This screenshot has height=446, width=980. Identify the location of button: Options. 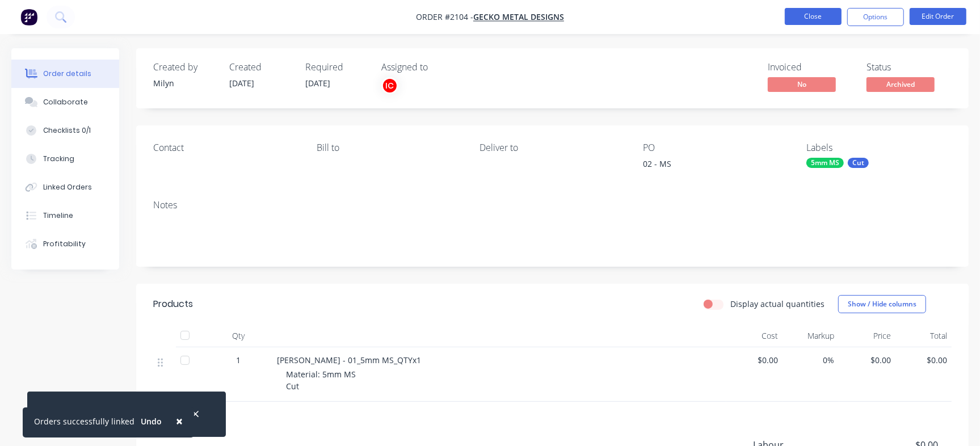
(876, 17).